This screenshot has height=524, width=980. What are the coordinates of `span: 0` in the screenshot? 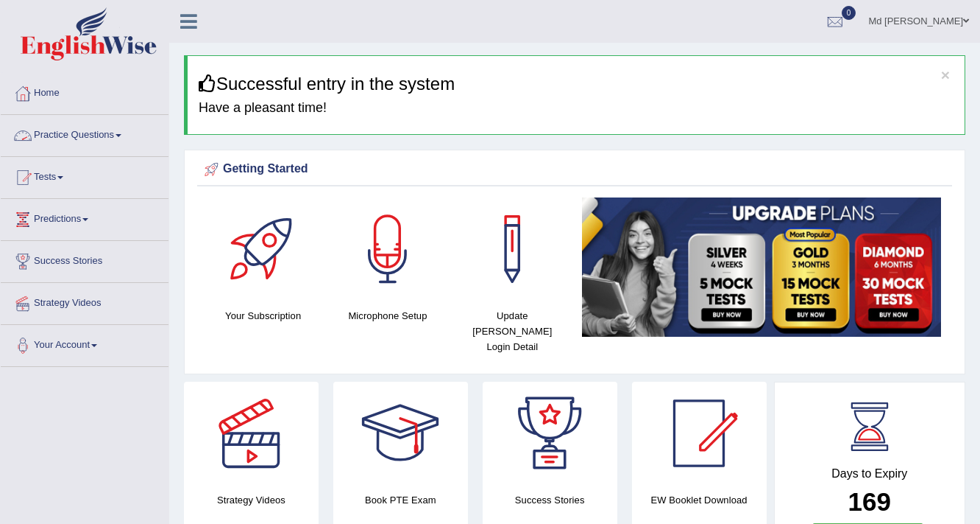 It's located at (849, 13).